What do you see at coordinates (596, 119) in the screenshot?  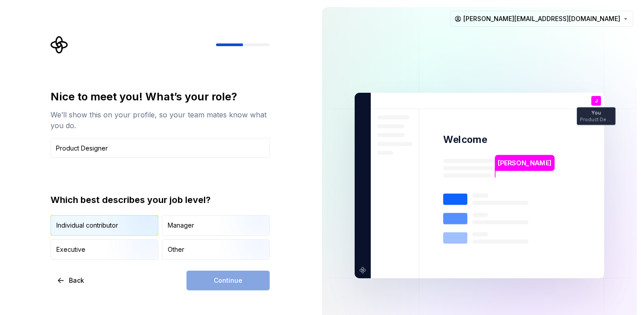 I see `p: Product Designer` at bounding box center [596, 119].